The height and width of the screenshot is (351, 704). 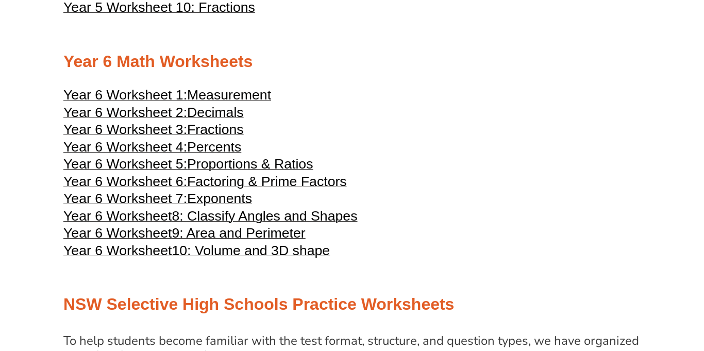 I want to click on span: Exponents, so click(x=219, y=198).